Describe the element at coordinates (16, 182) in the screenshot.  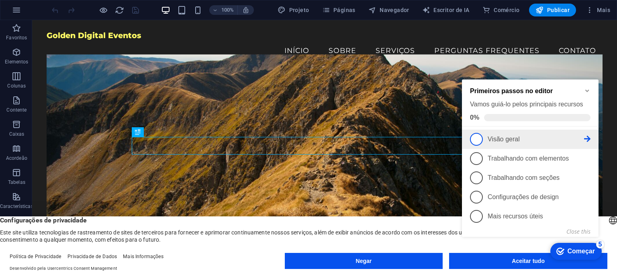
I see `font: Tabelas` at that location.